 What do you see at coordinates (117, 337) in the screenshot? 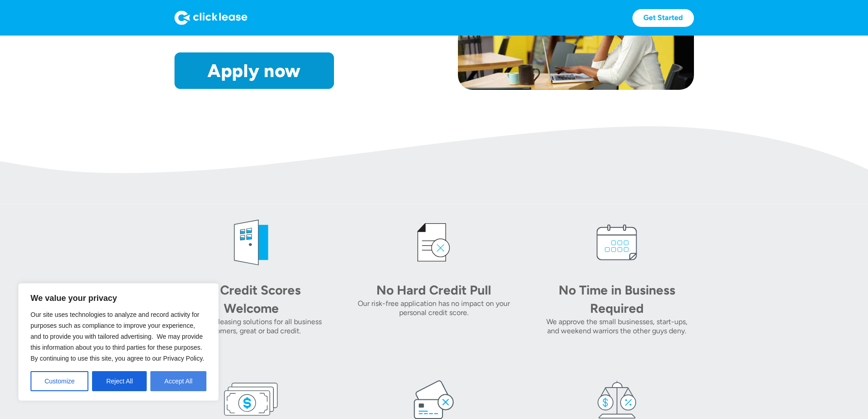
I see `span: Our site uses technologies to analyze and record activity for purposes such as compliance to impr...` at bounding box center [117, 337].